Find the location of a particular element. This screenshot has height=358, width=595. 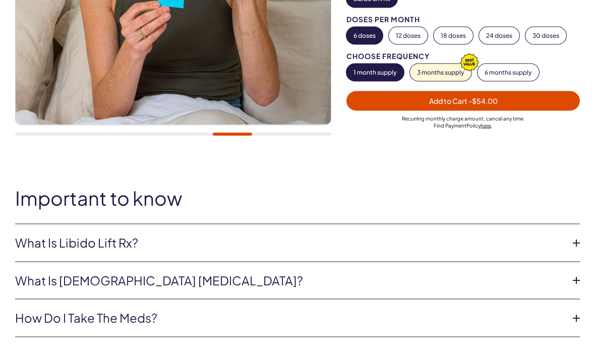

span: Add to Cart is located at coordinates (463, 101).